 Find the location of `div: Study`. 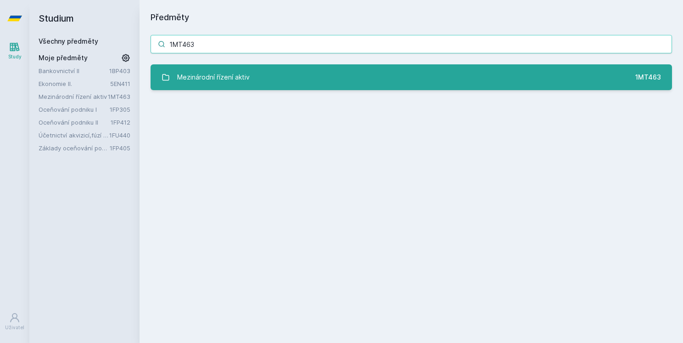

div: Study is located at coordinates (15, 56).